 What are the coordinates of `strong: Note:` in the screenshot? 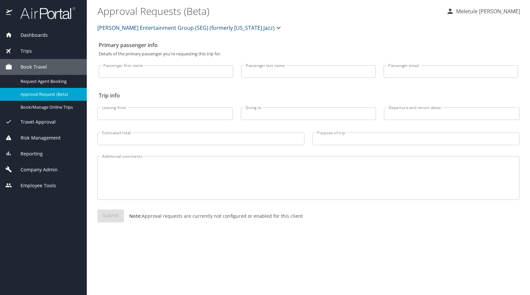 It's located at (136, 216).